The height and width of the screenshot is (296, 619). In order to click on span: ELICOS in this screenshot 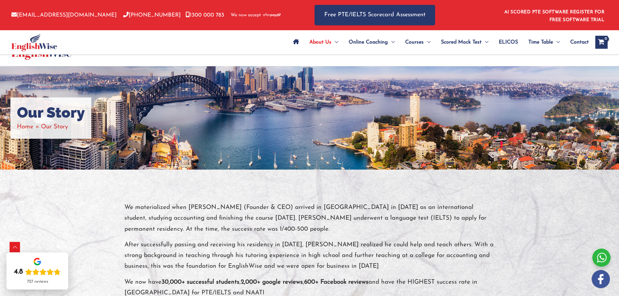, I will do `click(509, 42)`.